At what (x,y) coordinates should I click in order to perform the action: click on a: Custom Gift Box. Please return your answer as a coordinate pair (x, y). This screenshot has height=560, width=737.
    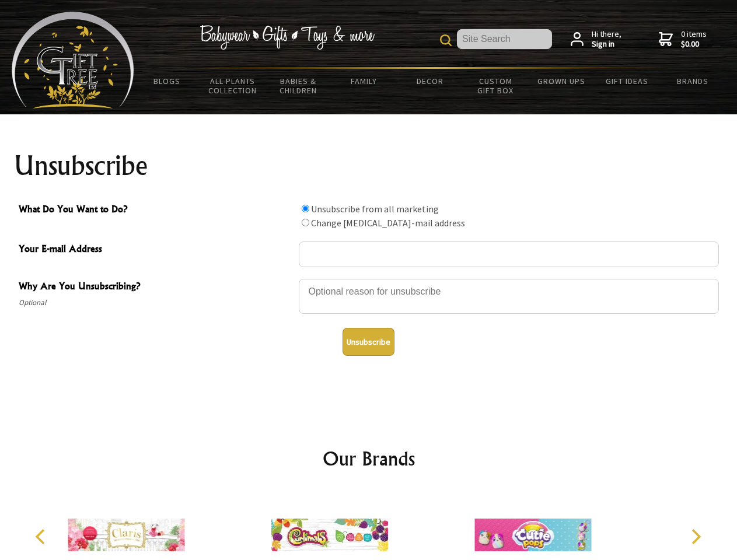
    Looking at the image, I should click on (496, 86).